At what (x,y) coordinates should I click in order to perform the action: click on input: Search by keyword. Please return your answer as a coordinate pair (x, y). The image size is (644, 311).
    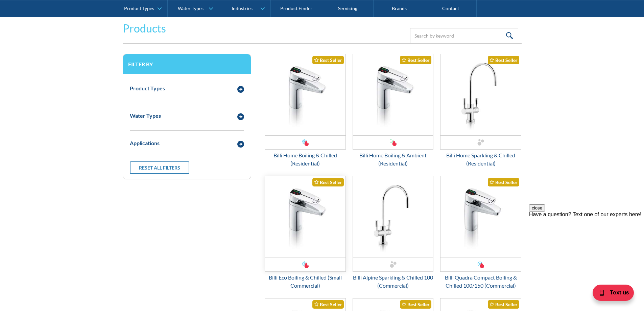
    Looking at the image, I should click on (464, 36).